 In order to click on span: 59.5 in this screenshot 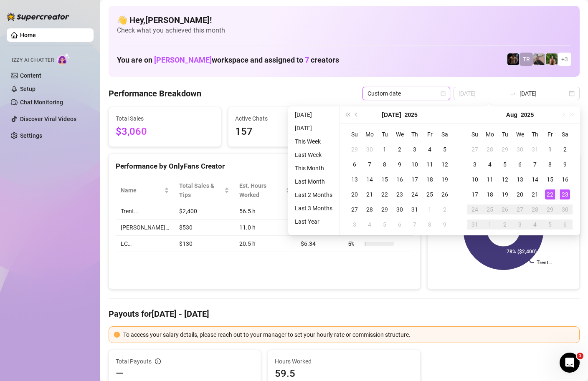, I will do `click(344, 374)`.